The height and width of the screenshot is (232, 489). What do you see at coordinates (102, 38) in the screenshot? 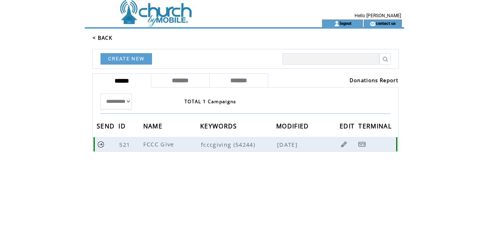
I see `a: < BACK` at bounding box center [102, 38].